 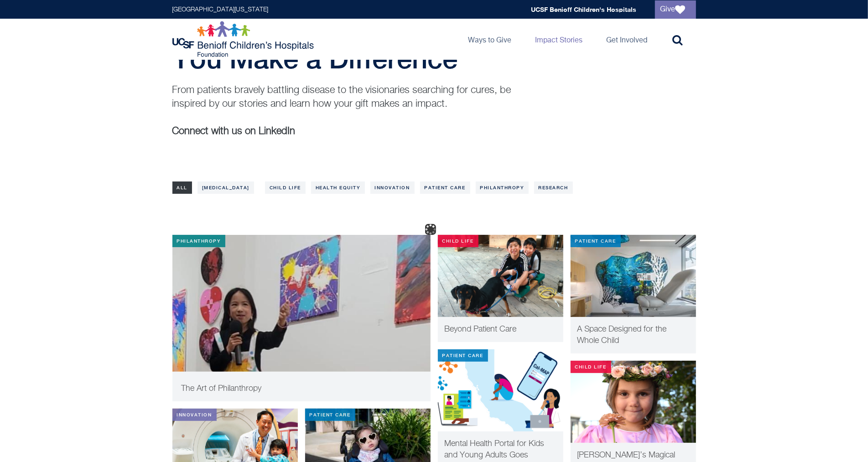 What do you see at coordinates (392, 188) in the screenshot?
I see `a: Innovation` at bounding box center [392, 188].